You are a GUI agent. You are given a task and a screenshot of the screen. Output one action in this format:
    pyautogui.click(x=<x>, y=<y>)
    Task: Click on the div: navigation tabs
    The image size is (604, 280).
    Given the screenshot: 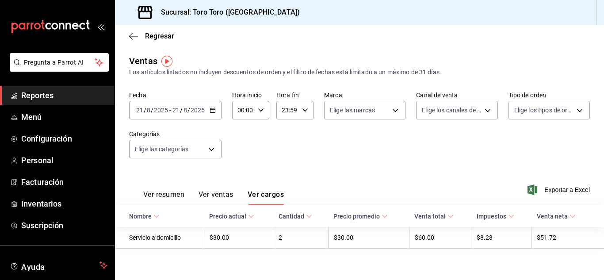 What is the action you would take?
    pyautogui.click(x=214, y=198)
    